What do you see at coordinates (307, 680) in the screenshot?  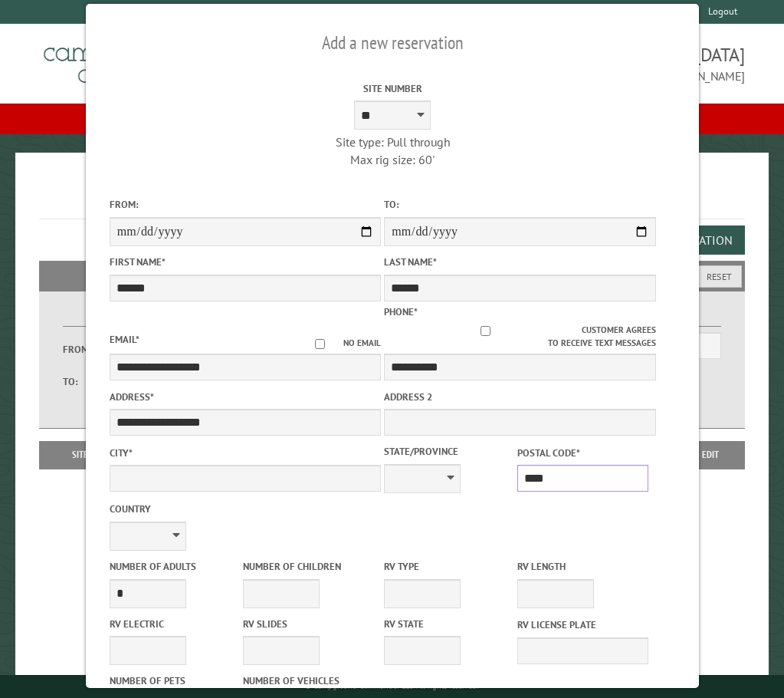 I see `label: Number of Vehicles` at bounding box center [307, 680].